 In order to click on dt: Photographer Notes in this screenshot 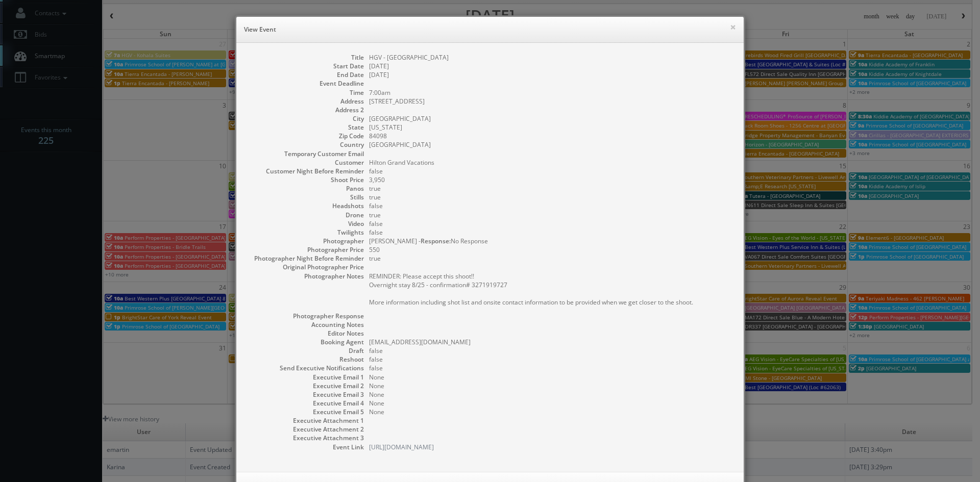, I will do `click(305, 276)`.